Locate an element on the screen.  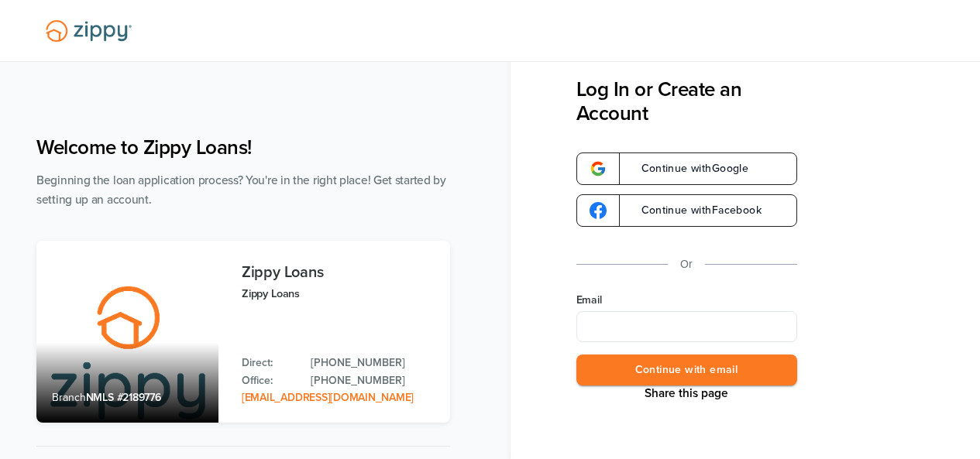
p: Direct: is located at coordinates (268, 363).